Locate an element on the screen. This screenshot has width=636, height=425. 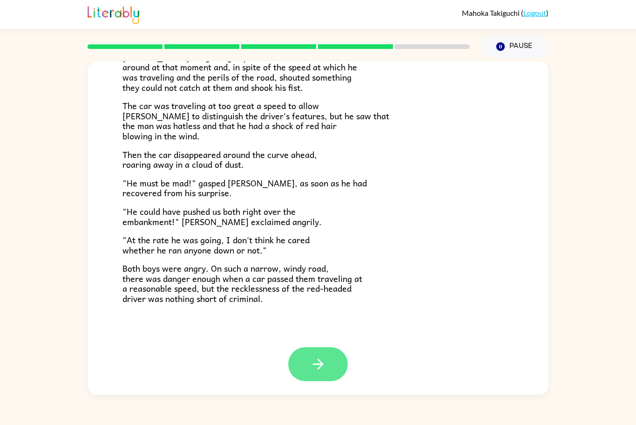
span: Both boys were angry. On such a narrow, windy road, there was danger enough when a car passed the... is located at coordinates (242, 283).